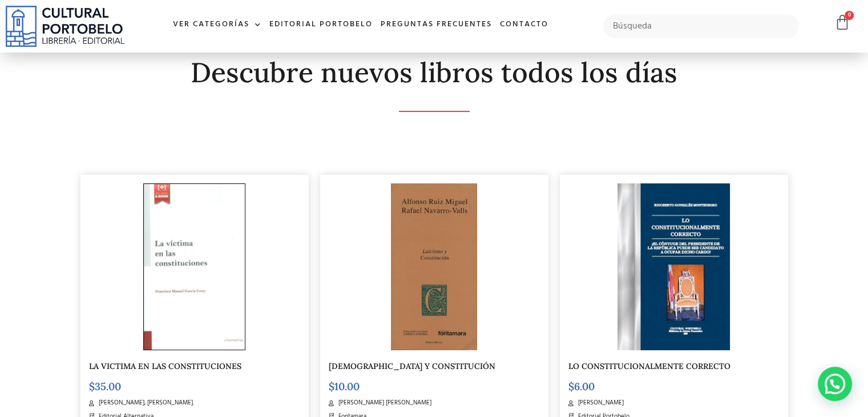  I want to click on img: laicismo-3.gif, so click(434, 267).